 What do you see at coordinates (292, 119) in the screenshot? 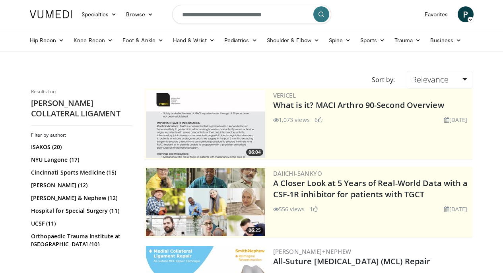
I see `li: 1,073 views` at bounding box center [292, 119].